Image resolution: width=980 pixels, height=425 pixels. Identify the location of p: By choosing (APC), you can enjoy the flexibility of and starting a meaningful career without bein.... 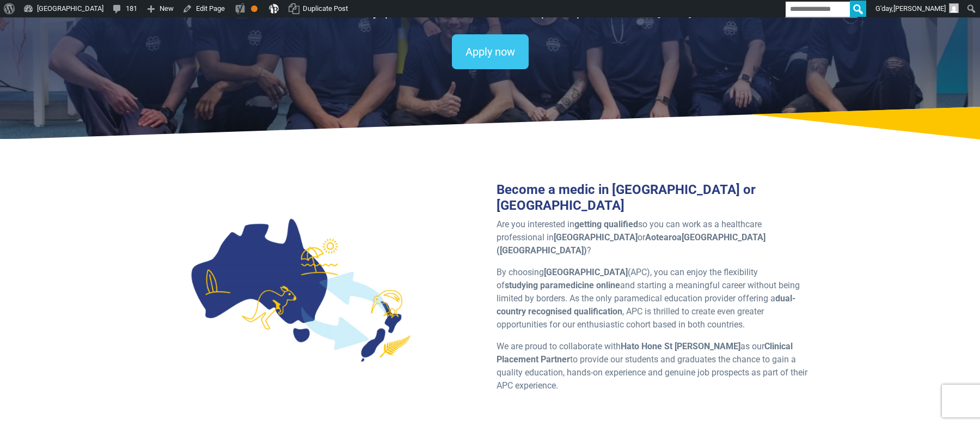
(652, 299).